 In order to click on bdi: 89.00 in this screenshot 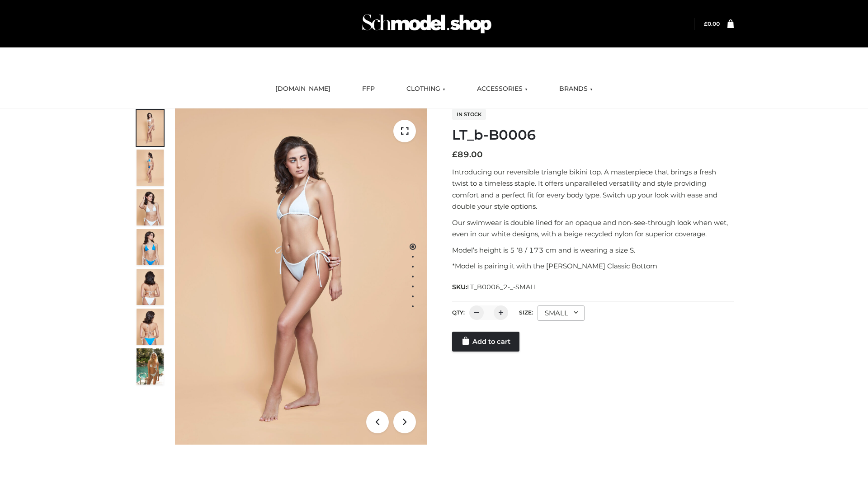, I will do `click(467, 154)`.